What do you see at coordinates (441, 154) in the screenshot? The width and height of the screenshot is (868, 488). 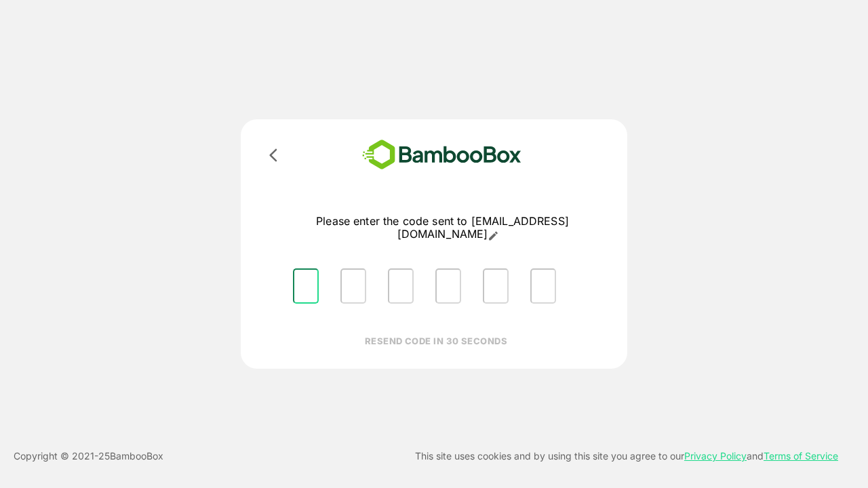 I see `img: bamboobox` at bounding box center [441, 154].